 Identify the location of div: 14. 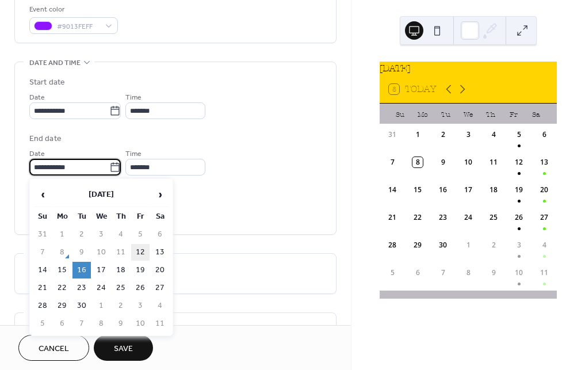
(392, 190).